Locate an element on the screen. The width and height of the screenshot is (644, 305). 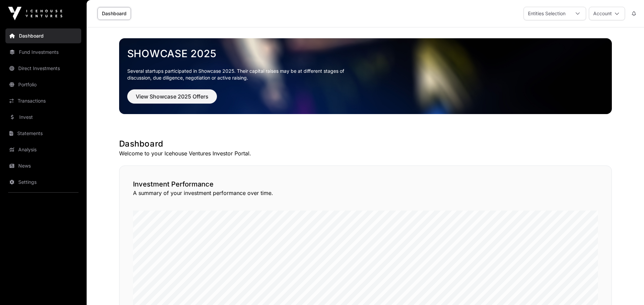
div: Entities Selection is located at coordinates (546, 13).